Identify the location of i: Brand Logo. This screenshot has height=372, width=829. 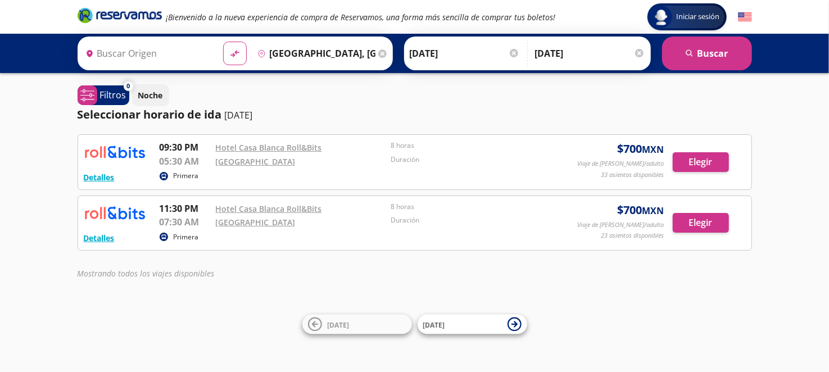
(120, 15).